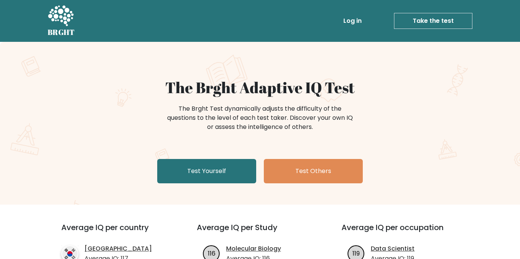  Describe the element at coordinates (314, 171) in the screenshot. I see `a: Test Others` at that location.